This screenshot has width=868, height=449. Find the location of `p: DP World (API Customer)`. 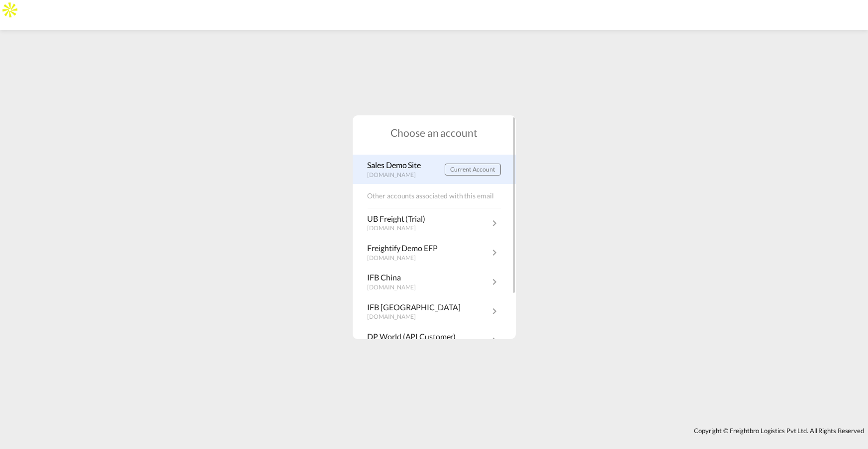

p: DP World (API Customer) is located at coordinates (412, 336).